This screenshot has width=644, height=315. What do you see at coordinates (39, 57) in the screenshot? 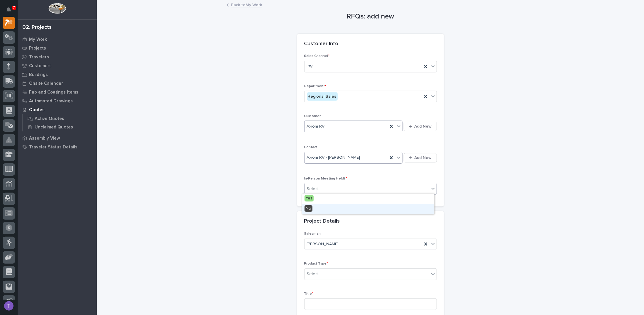
I see `p: Travelers` at bounding box center [39, 57].